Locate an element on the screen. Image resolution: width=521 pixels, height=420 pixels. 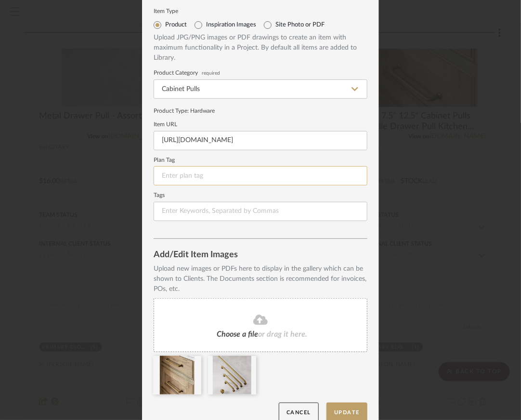
span: required is located at coordinates (211, 74).